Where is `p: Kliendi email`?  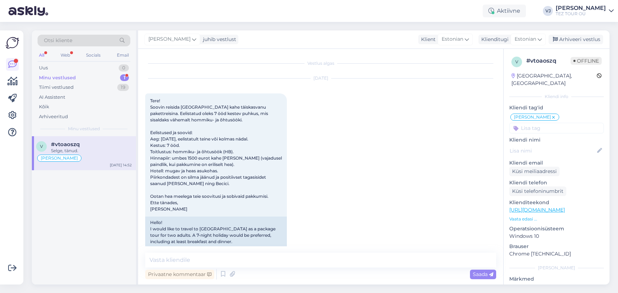 p: Kliendi email is located at coordinates (557, 163).